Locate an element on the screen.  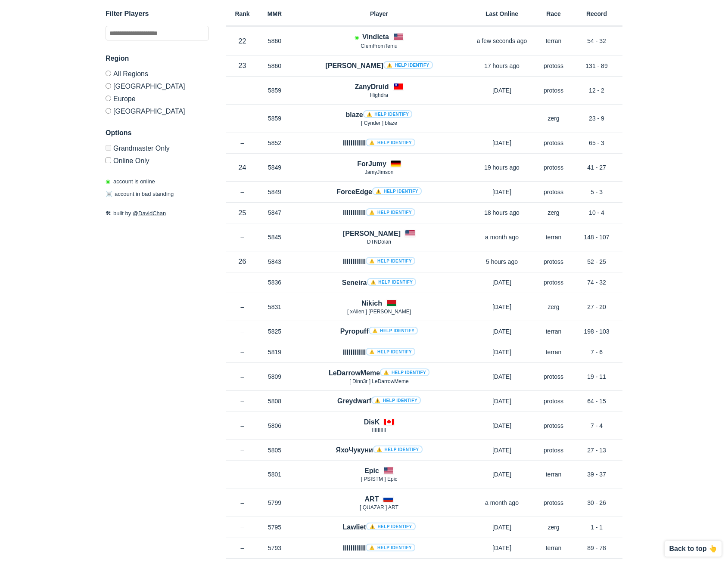
p: 5 hours ago is located at coordinates (502, 262).